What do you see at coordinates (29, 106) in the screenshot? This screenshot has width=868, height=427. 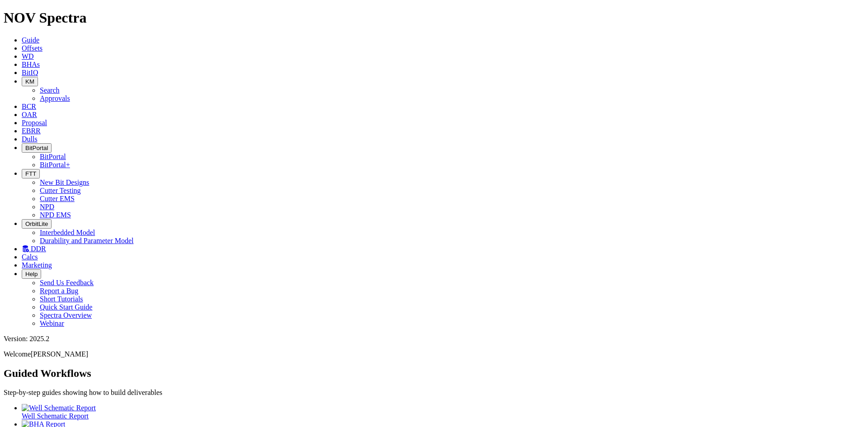 I see `span: BCR` at bounding box center [29, 106].